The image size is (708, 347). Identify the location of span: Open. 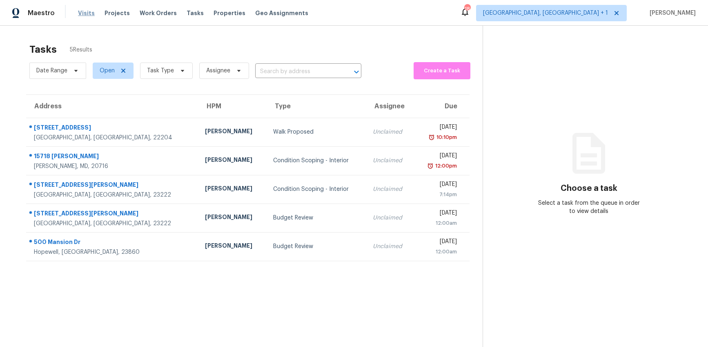
(107, 71).